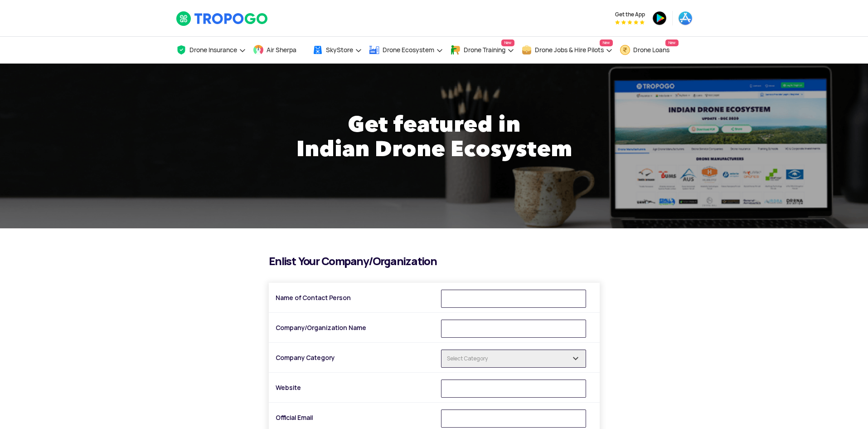 The image size is (868, 429). Describe the element at coordinates (630, 15) in the screenshot. I see `span: Get the App` at that location.